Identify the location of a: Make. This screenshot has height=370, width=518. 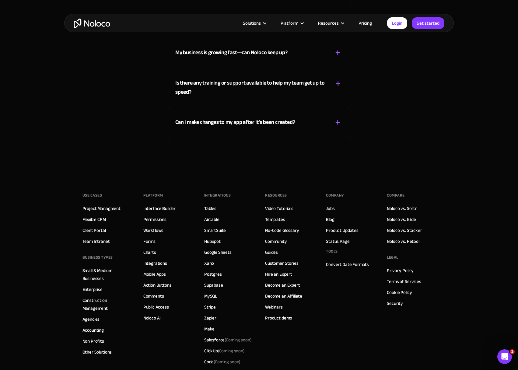
(209, 329).